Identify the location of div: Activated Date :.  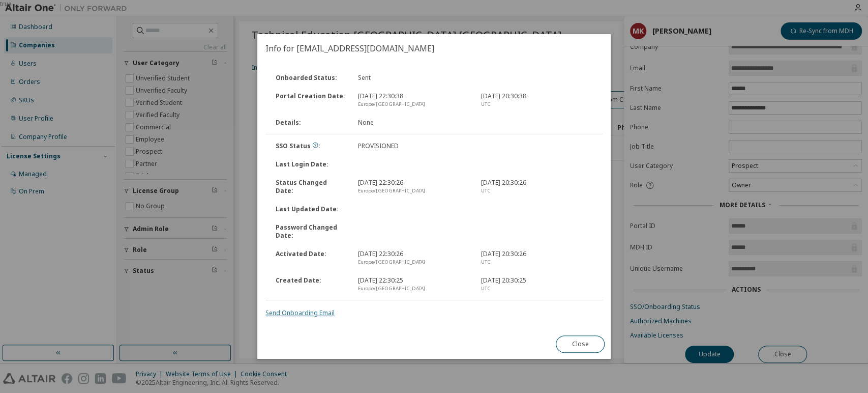
(311, 258).